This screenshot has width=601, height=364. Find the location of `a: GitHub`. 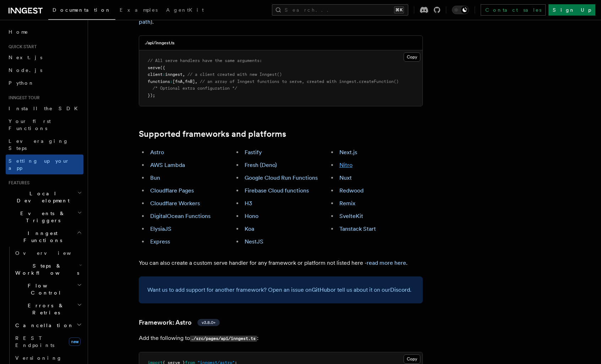

a: GitHub is located at coordinates (321, 289).